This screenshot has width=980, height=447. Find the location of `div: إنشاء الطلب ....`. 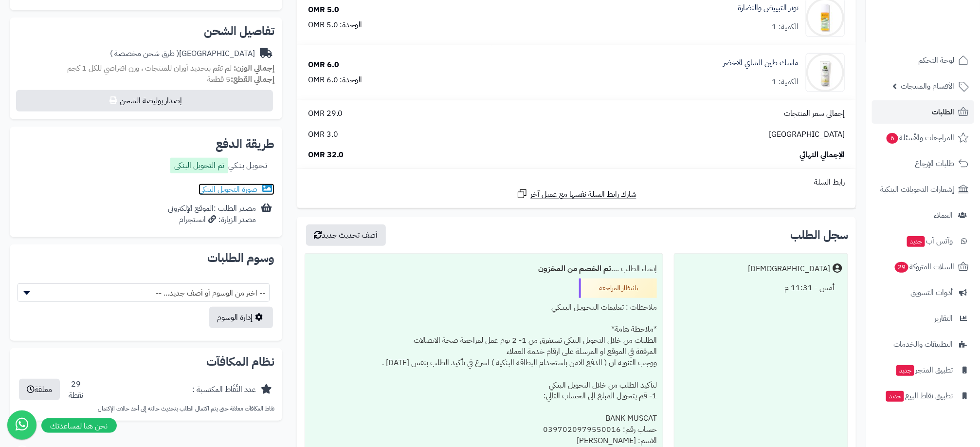

div: إنشاء الطلب .... is located at coordinates (484, 268).